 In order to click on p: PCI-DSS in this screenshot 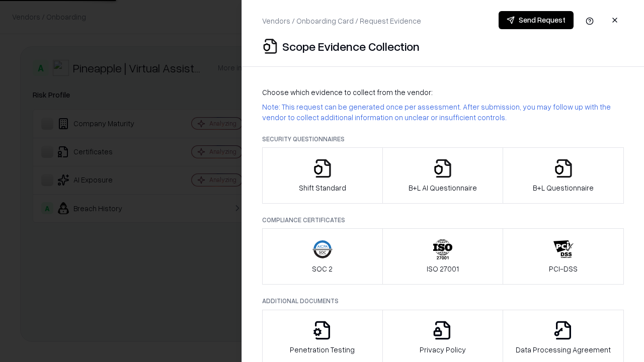, I will do `click(563, 269)`.